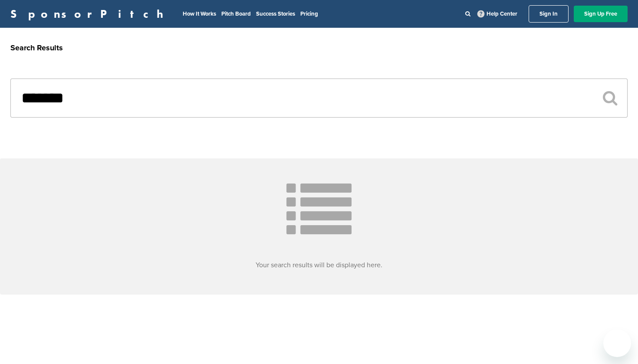 The width and height of the screenshot is (638, 364). What do you see at coordinates (309, 14) in the screenshot?
I see `a: Pricing` at bounding box center [309, 14].